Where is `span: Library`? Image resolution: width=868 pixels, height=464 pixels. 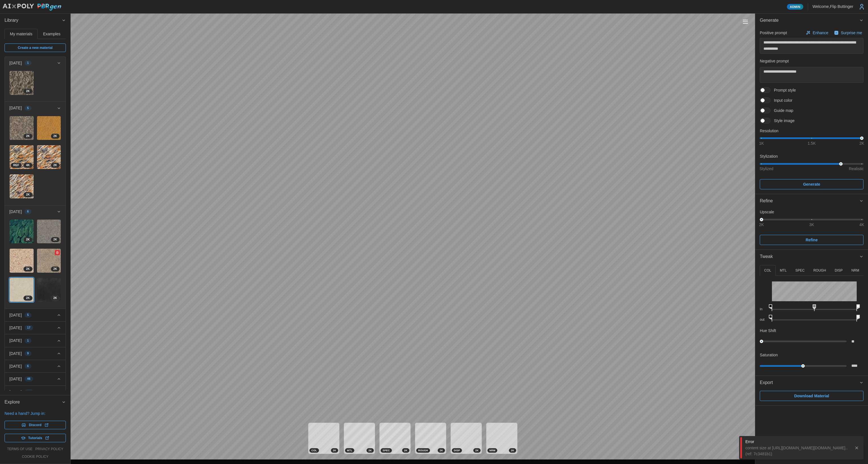 span: Library is located at coordinates (33, 20).